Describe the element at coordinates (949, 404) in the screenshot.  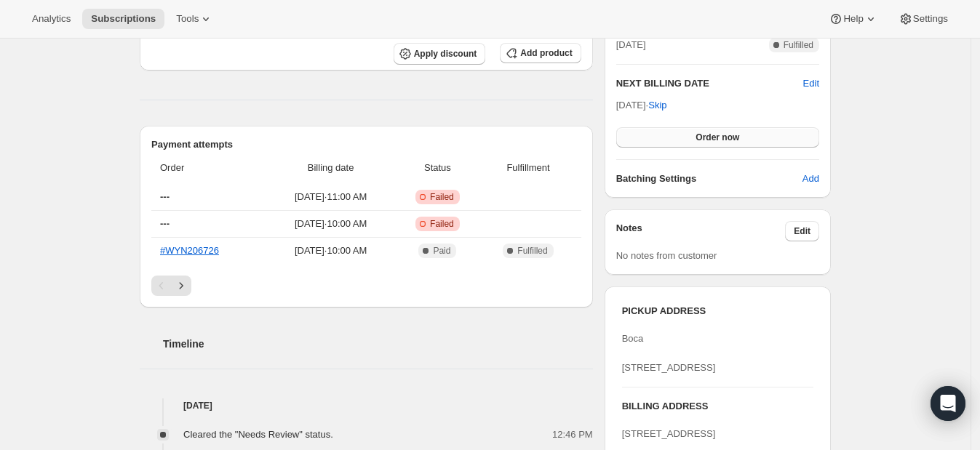
I see `div: Open Intercom Messenger` at that location.